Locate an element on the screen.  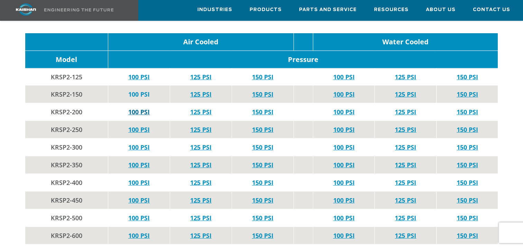
a: Products is located at coordinates (266, 10).